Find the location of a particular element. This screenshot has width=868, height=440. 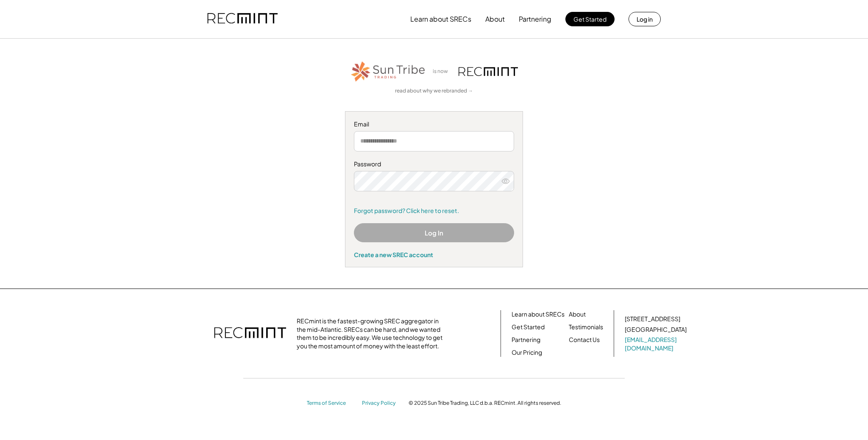

button: Log in is located at coordinates (645, 19).